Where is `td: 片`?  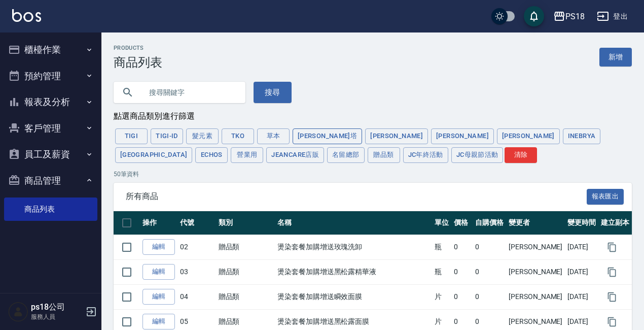
td: 片 is located at coordinates (442, 297).